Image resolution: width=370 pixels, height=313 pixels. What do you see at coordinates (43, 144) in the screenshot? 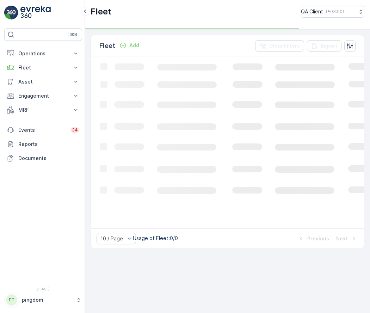
I see `a: Reports` at bounding box center [43, 144].